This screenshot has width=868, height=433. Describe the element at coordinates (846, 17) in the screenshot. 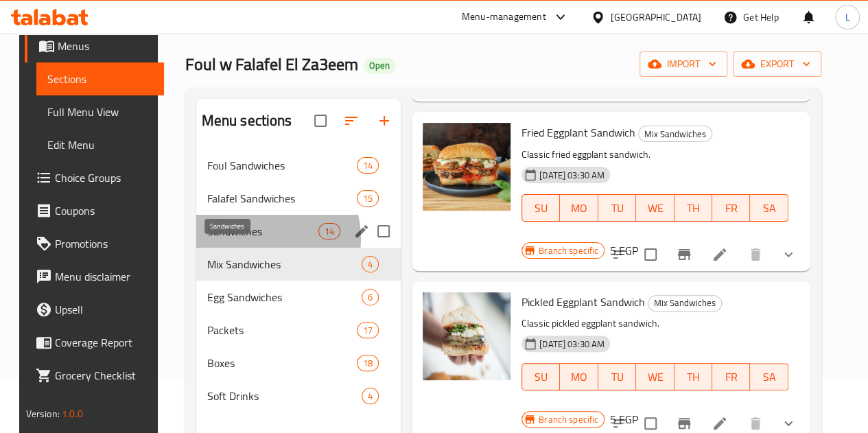

I see `span: L` at that location.